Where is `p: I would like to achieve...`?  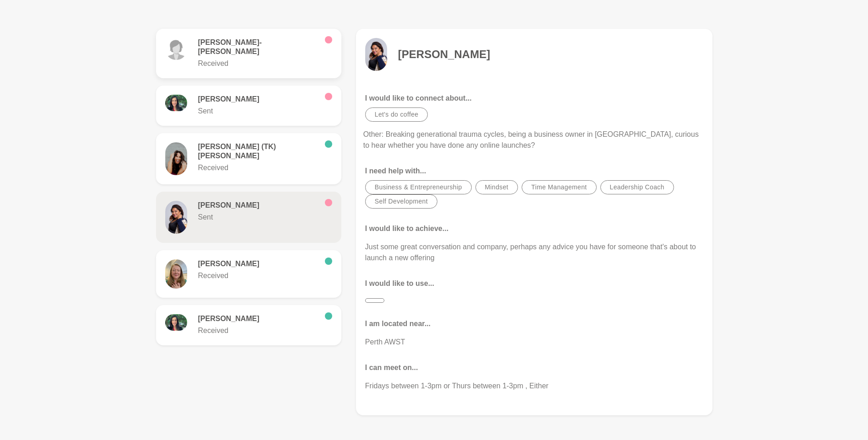 p: I would like to achieve... is located at coordinates (534, 229).